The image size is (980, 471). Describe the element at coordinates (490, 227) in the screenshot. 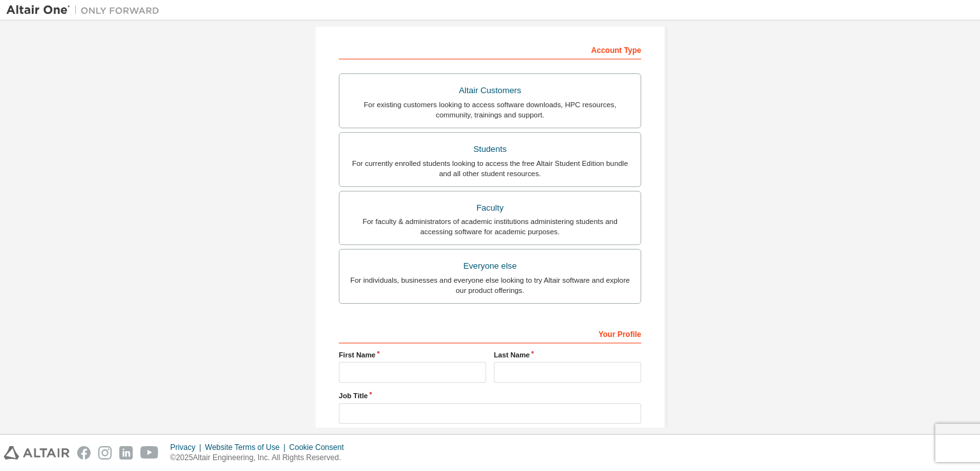

I see `div: For faculty & administrators of academic institutions administering students and accessing softwa...` at that location.